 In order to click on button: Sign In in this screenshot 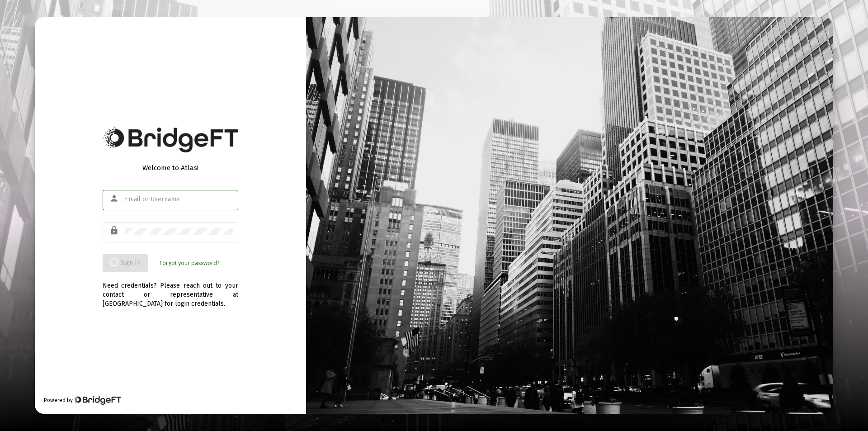, I will do `click(125, 263)`.